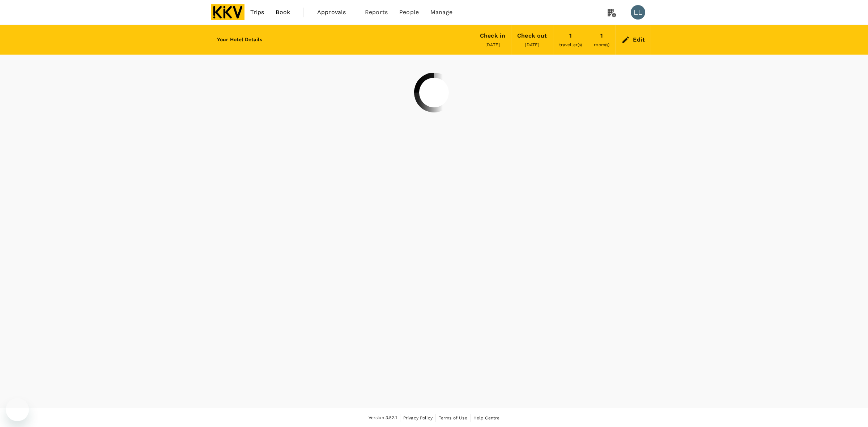 Image resolution: width=868 pixels, height=427 pixels. Describe the element at coordinates (453, 418) in the screenshot. I see `span: Terms of Use` at that location.